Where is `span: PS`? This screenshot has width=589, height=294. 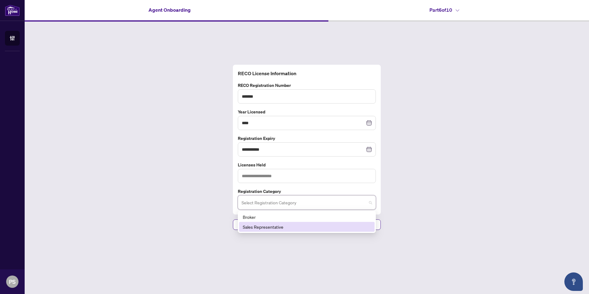 span: PS is located at coordinates (12, 282).